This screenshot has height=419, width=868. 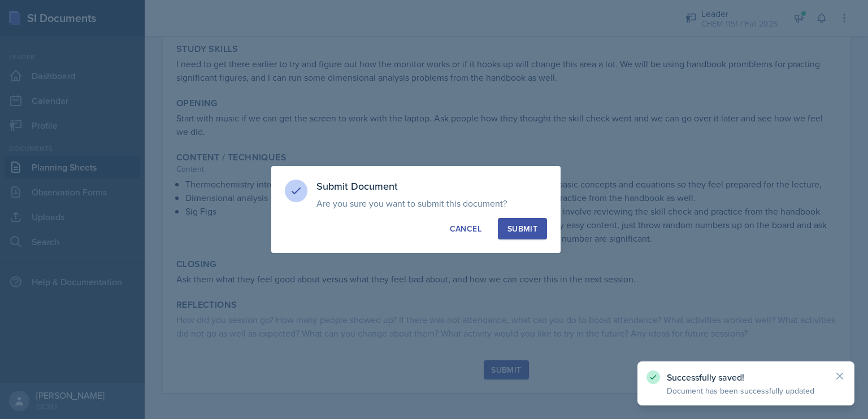 I want to click on p: Successfully saved!, so click(x=746, y=377).